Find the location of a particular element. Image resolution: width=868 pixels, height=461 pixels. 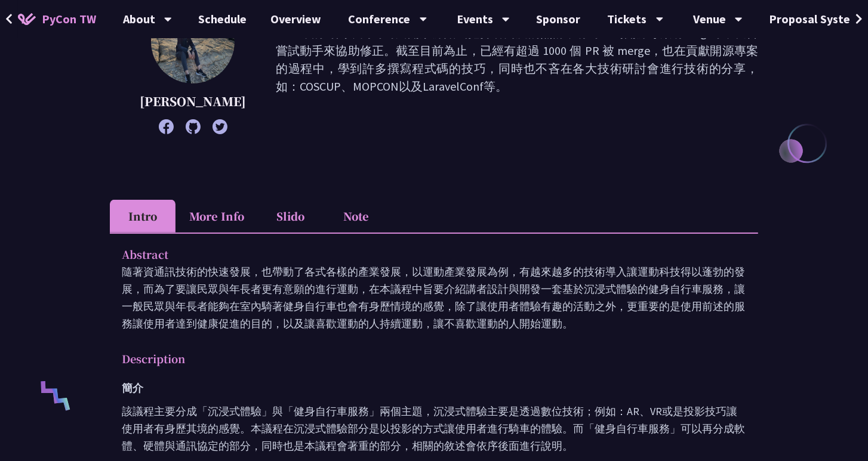

span: PyCon TW is located at coordinates (68, 19).